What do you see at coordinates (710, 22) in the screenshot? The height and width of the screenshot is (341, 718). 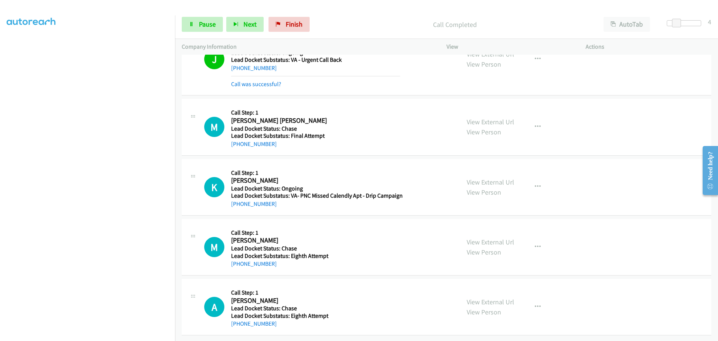 I see `div: 4` at bounding box center [710, 22].